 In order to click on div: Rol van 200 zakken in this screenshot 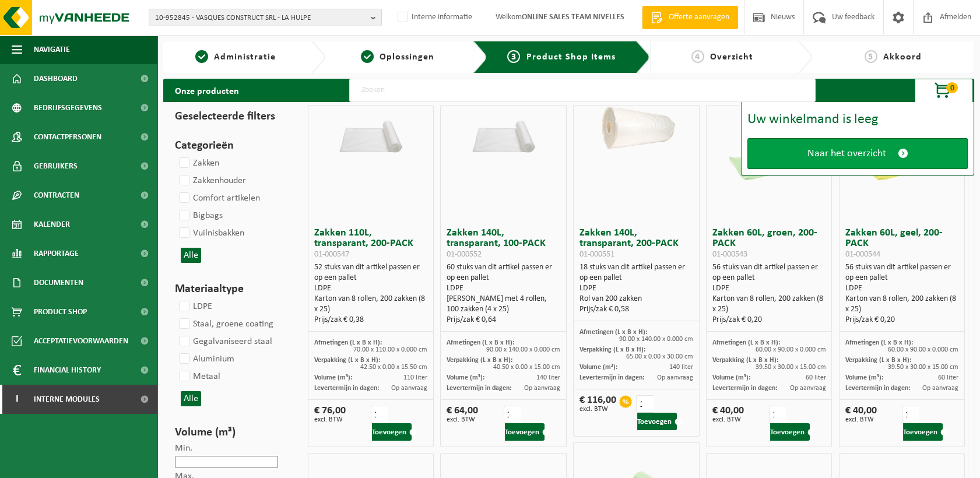, I will do `click(636, 299)`.